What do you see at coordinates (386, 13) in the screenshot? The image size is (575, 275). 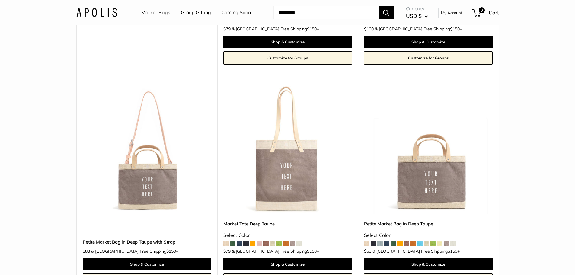 I see `button: Search` at bounding box center [386, 13].